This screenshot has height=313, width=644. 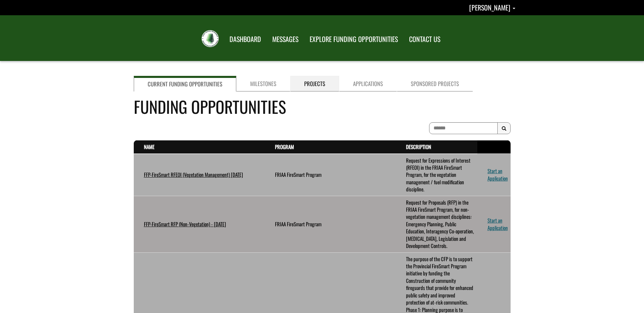 I want to click on a: Projects, so click(x=315, y=84).